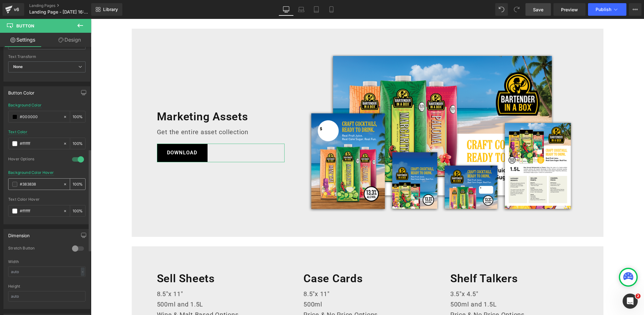  I want to click on div: Dimension, so click(19, 234).